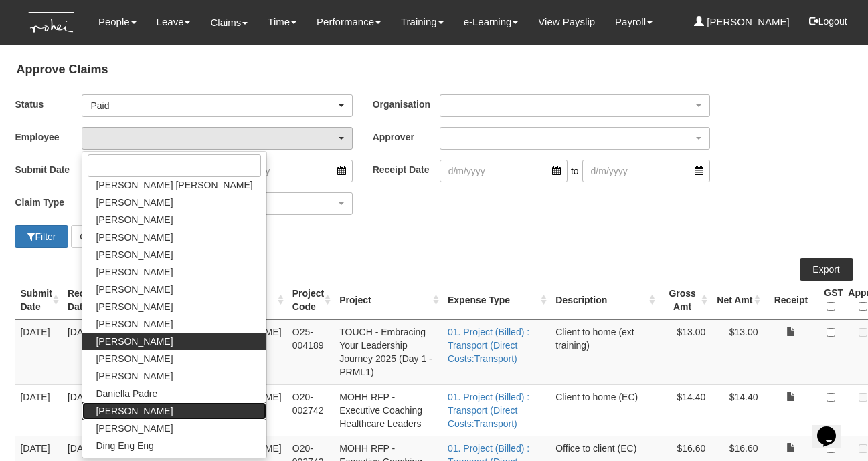 The height and width of the screenshot is (461, 868). Describe the element at coordinates (685, 300) in the screenshot. I see `th: Gross Amt : activate to sort column ascending` at that location.